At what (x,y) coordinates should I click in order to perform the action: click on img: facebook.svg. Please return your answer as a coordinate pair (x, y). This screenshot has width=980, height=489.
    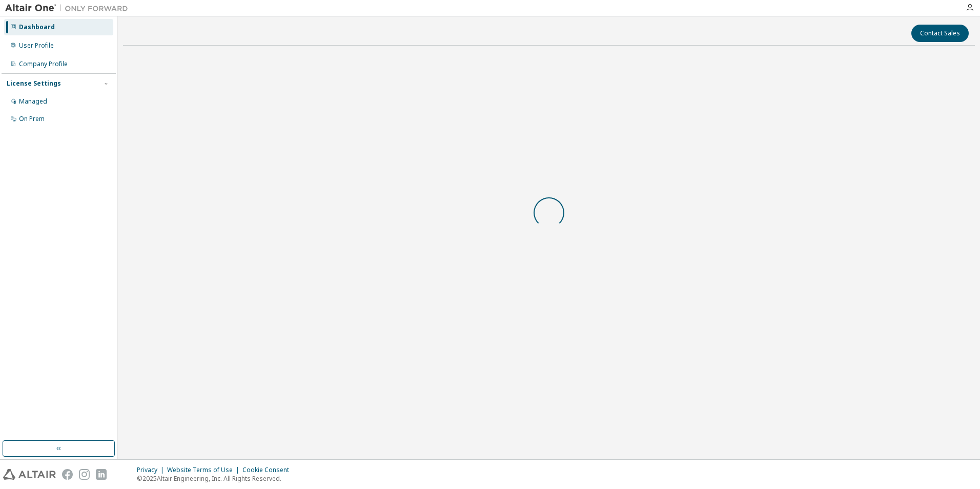
    Looking at the image, I should click on (67, 474).